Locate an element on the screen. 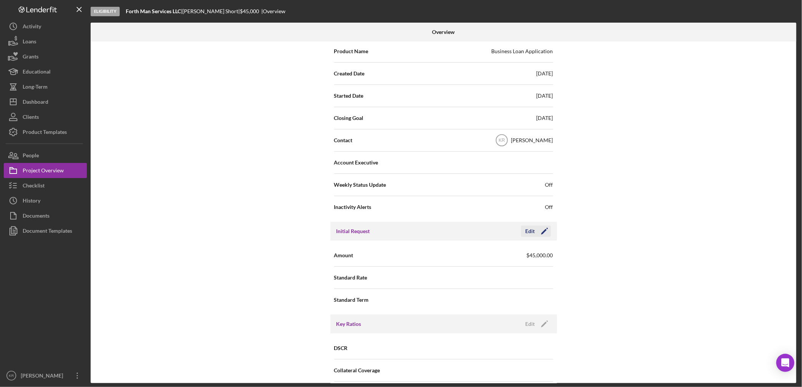 This screenshot has width=802, height=387. h3: Initial Request is located at coordinates (353, 231).